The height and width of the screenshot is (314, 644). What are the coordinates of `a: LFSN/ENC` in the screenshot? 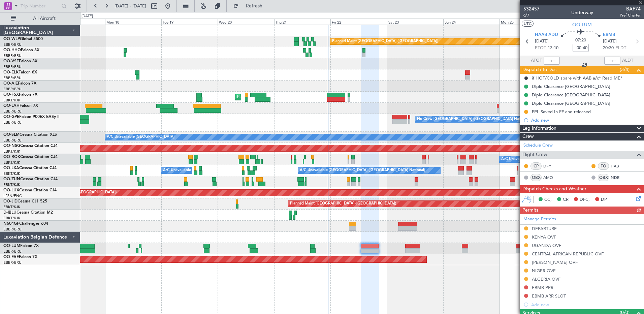 It's located at (12, 196).